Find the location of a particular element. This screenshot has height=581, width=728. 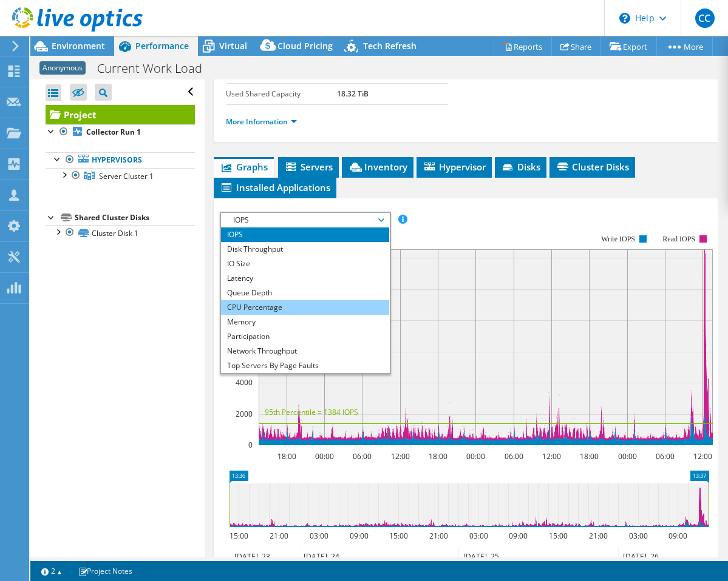

span: Hypervisor is located at coordinates (454, 167).